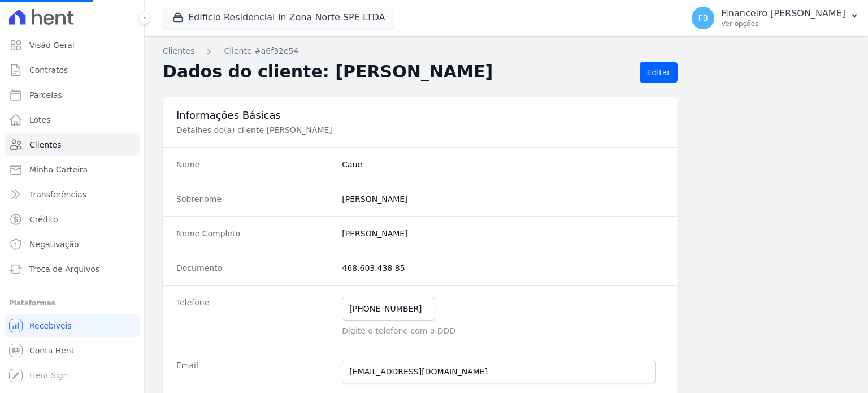  What do you see at coordinates (72, 244) in the screenshot?
I see `a: Negativação` at bounding box center [72, 244].